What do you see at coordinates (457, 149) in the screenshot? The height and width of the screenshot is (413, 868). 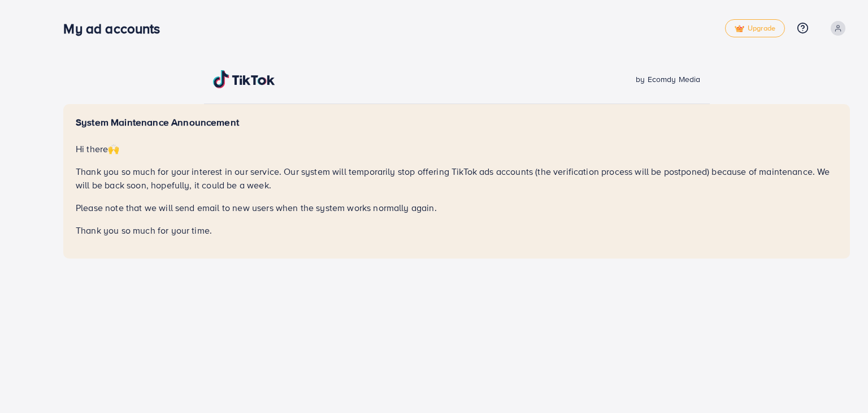 I see `p: Hi there` at bounding box center [457, 149].